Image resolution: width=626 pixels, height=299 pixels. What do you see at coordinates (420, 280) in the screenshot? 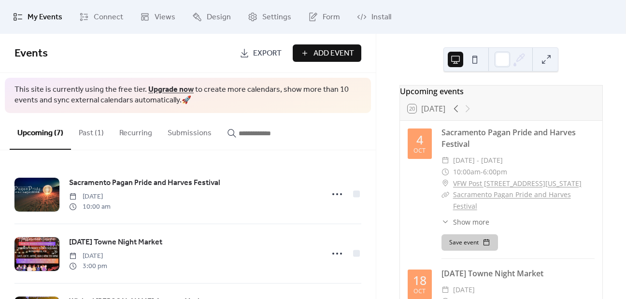
I see `div: 18` at bounding box center [420, 280].